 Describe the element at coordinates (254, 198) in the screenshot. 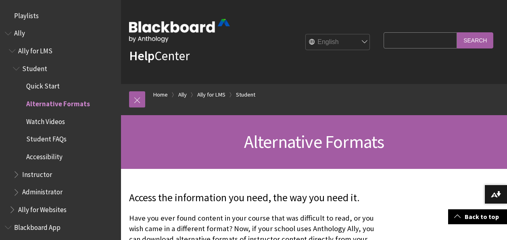

I see `p: Access the information you need, the way you need it.` at that location.